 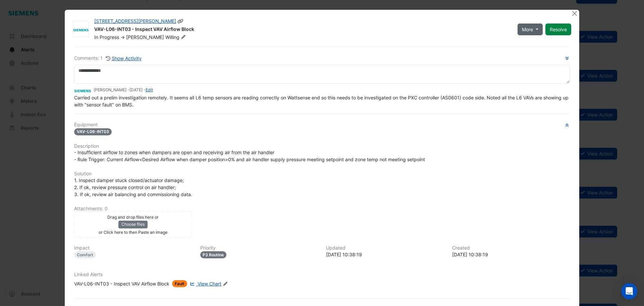 I want to click on div: P3 Routine, so click(x=213, y=255).